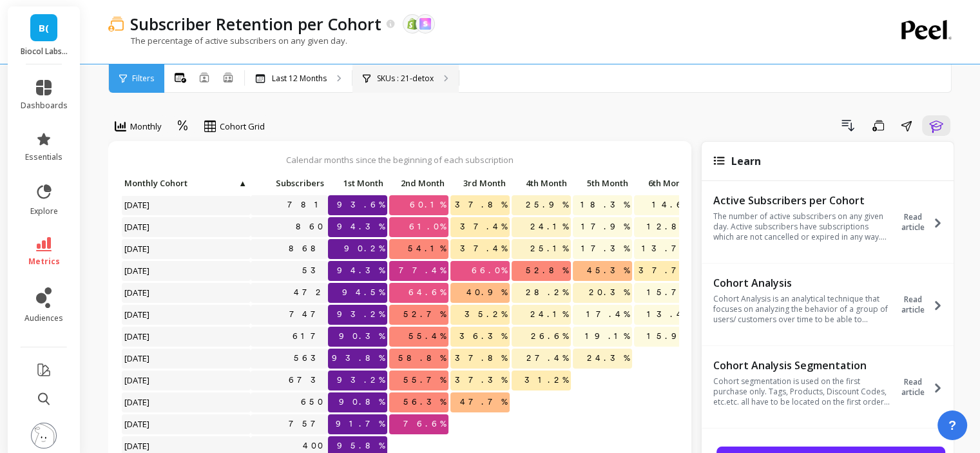  I want to click on p: SKUs : 21-detox, so click(405, 79).